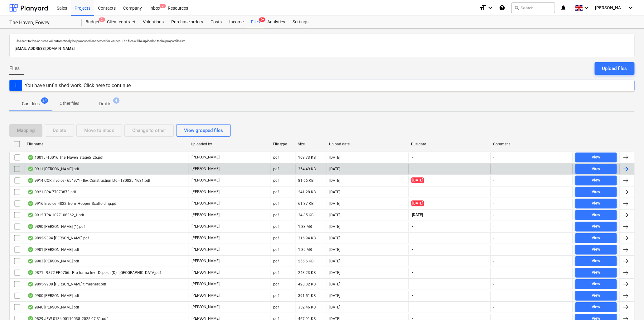 This screenshot has width=644, height=320. Describe the element at coordinates (517, 8) in the screenshot. I see `span: search` at that location.